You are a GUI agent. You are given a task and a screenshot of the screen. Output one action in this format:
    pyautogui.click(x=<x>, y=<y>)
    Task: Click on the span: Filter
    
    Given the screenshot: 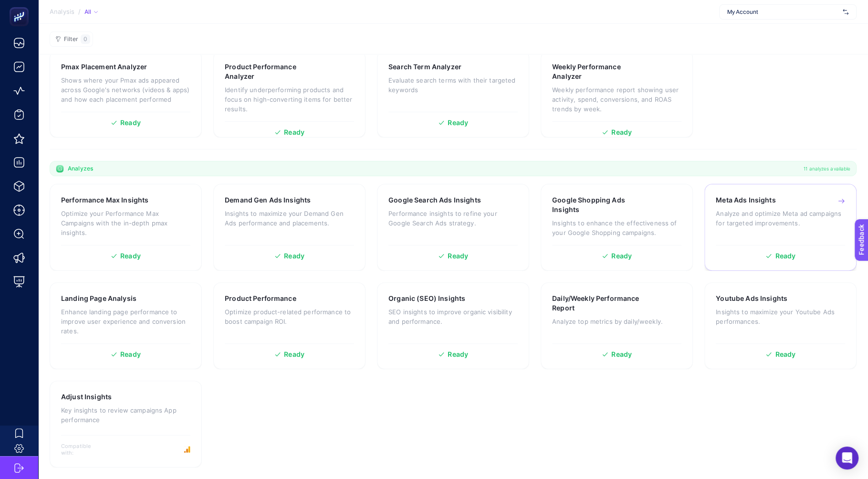 What is the action you would take?
    pyautogui.click(x=70, y=39)
    